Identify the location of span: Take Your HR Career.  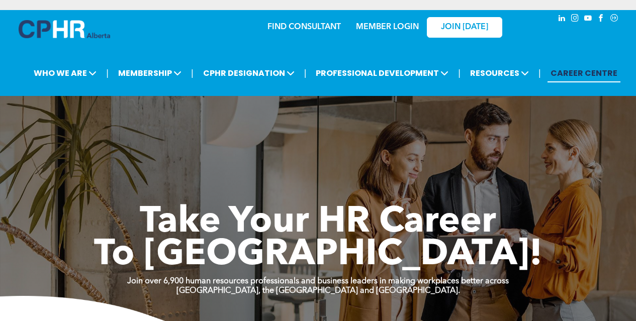
(318, 223).